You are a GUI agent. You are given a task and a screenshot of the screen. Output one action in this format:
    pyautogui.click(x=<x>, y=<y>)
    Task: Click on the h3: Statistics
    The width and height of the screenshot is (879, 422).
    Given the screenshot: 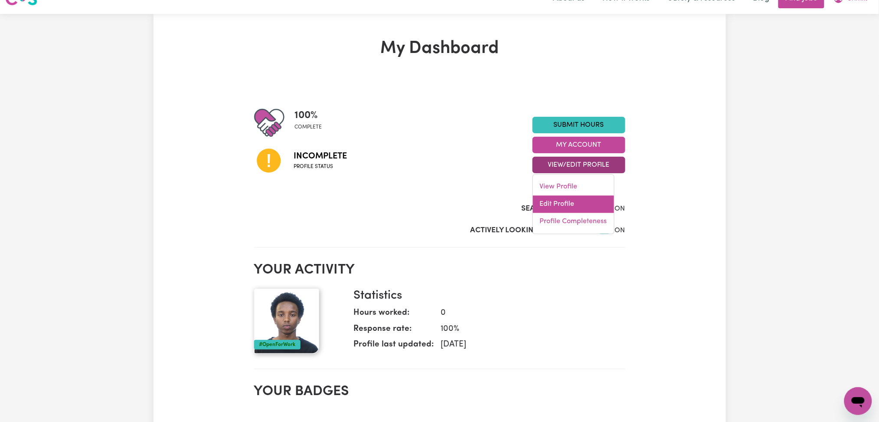 What is the action you would take?
    pyautogui.click(x=486, y=296)
    